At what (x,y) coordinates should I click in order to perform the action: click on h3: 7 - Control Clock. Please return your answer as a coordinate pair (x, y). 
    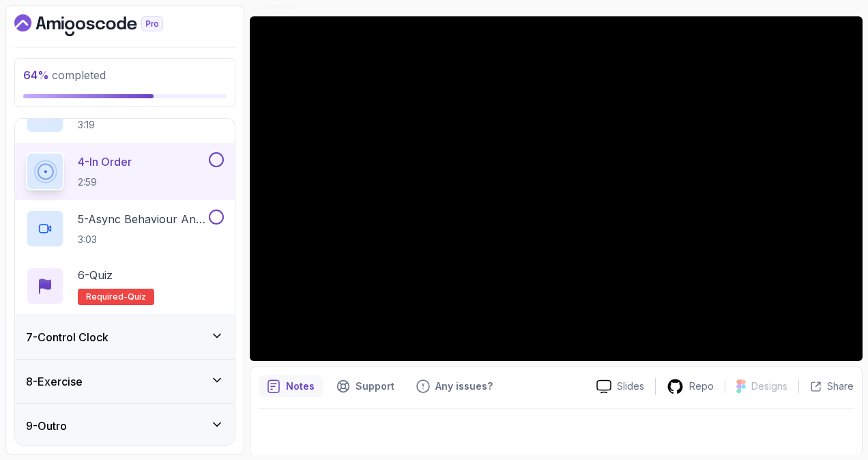
    Looking at the image, I should click on (67, 337).